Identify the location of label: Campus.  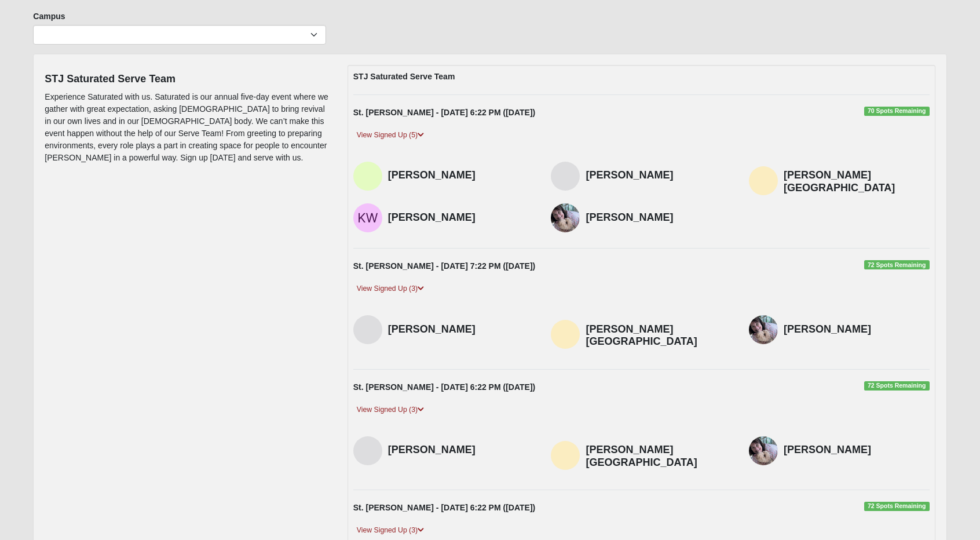
(49, 16).